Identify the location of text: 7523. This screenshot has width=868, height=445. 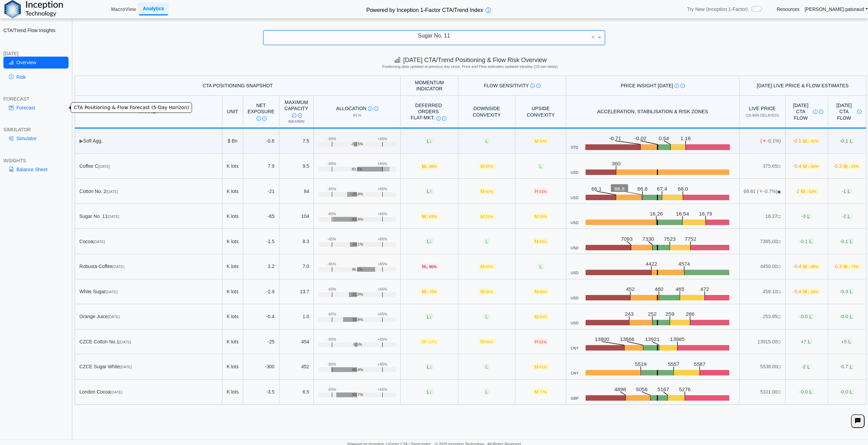
(670, 239).